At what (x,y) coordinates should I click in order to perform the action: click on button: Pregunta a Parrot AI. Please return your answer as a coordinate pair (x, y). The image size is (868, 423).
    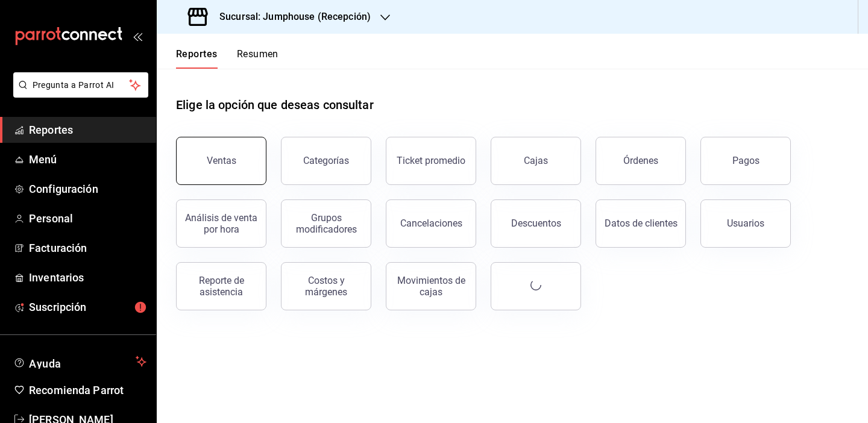
    Looking at the image, I should click on (81, 85).